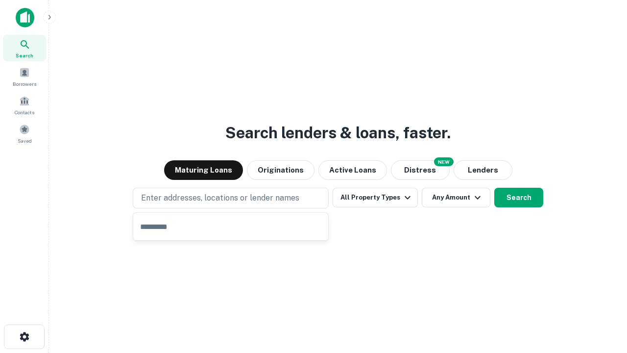 The height and width of the screenshot is (353, 627). I want to click on div: Search, so click(25, 48).